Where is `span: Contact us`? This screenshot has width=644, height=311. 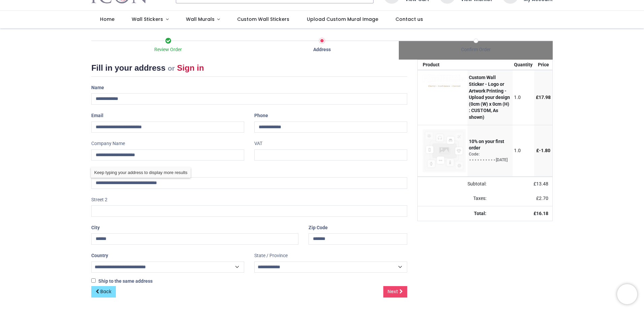
span: Contact us is located at coordinates (409, 19).